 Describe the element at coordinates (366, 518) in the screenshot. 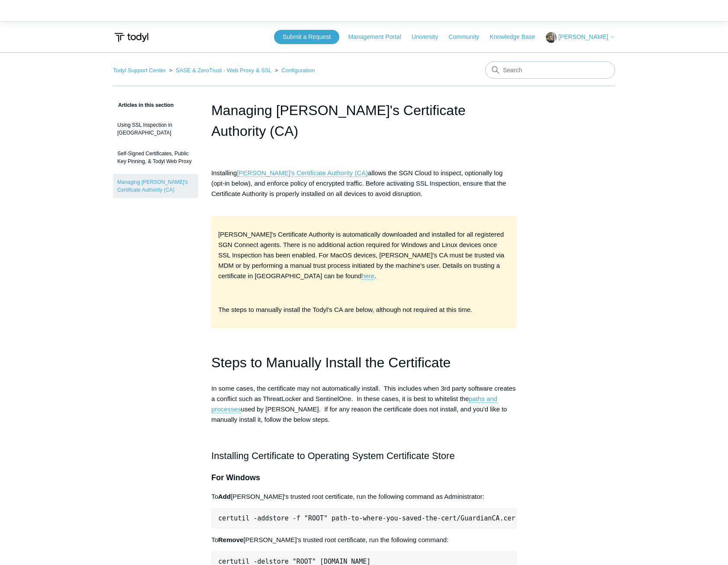

I see `span: certutil -addstore -f "ROOT" path-to-where-you-saved-the-cert/GuardianCA.cer` at that location.